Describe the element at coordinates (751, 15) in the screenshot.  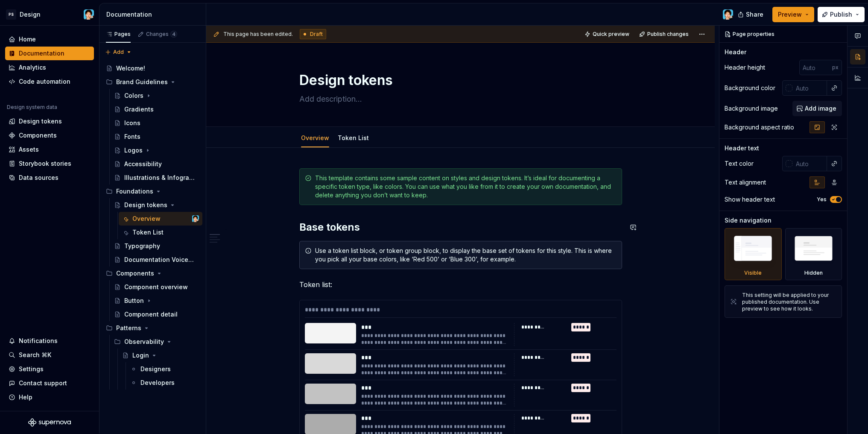
I see `button: Share` at that location.